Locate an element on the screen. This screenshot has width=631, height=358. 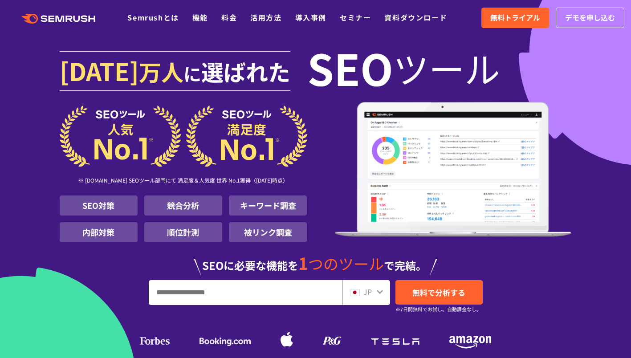
a: Semrushとは is located at coordinates (153, 17).